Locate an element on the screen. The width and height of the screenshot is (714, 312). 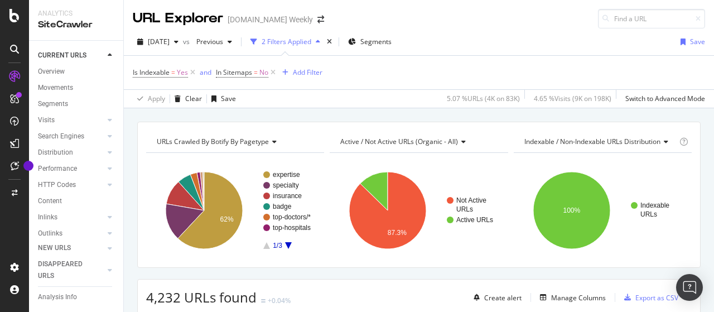
text: 100% is located at coordinates (571, 210).